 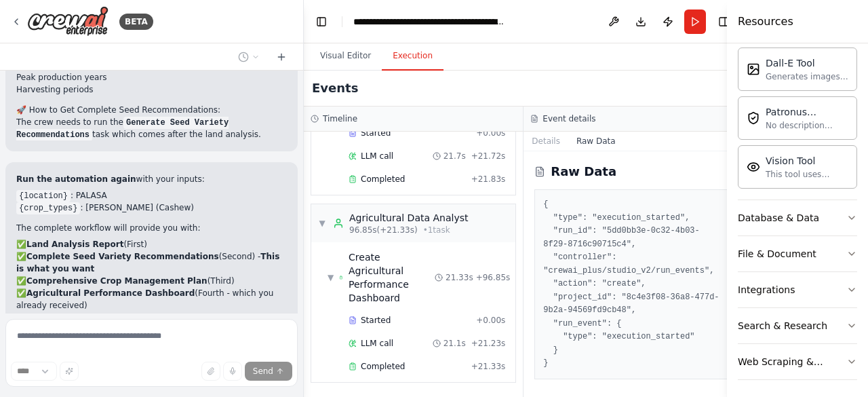 I want to click on button: Search & Research, so click(x=797, y=326).